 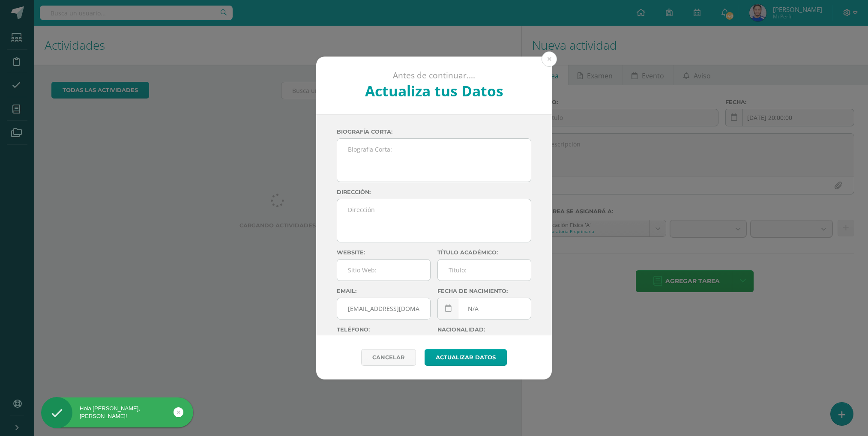 What do you see at coordinates (383, 291) in the screenshot?
I see `label: Email:` at bounding box center [383, 291].